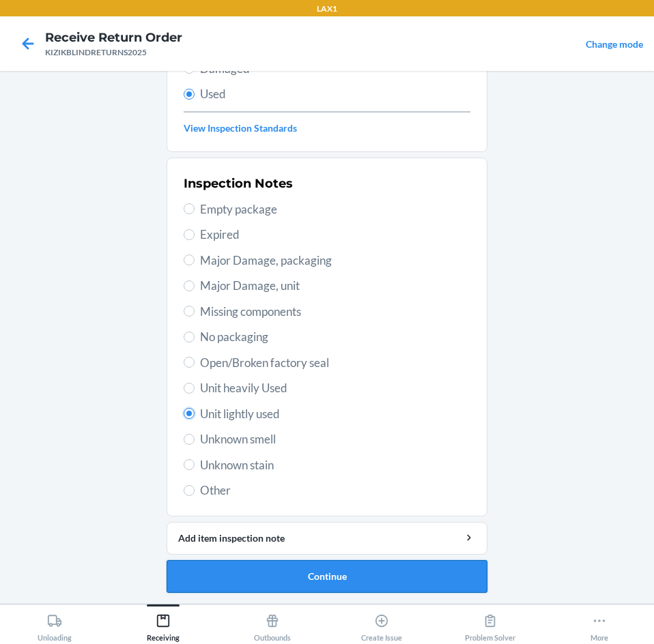  I want to click on button: Add item inspection note, so click(327, 538).